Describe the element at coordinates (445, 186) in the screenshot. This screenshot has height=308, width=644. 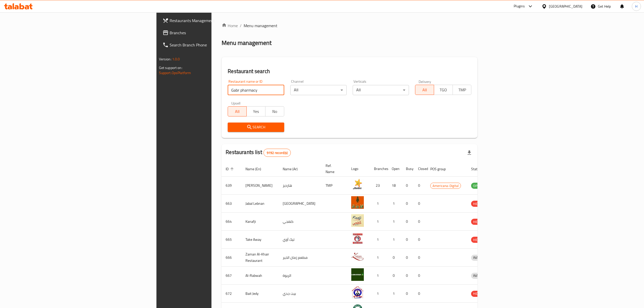
I see `span: Americana-Digital` at that location.